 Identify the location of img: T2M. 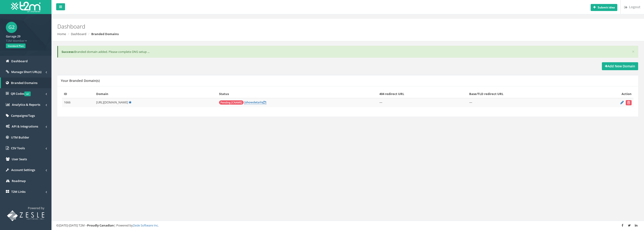
(26, 7).